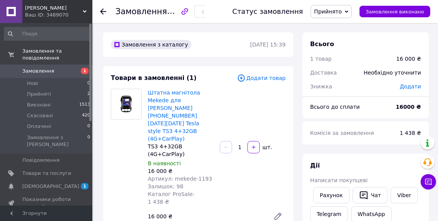  Describe the element at coordinates (267, 147) in the screenshot. I see `div: шт.` at that location.